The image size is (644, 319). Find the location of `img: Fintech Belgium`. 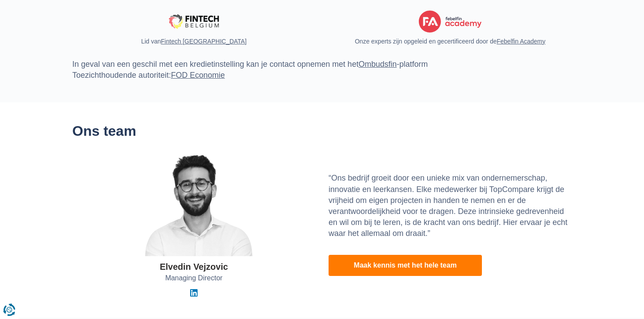

img: Fintech Belgium is located at coordinates (193, 21).